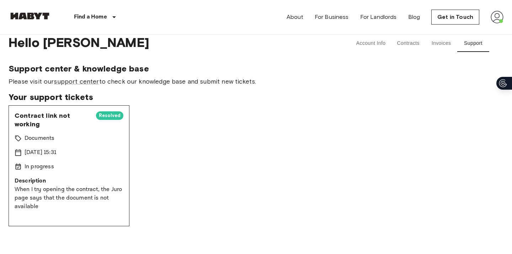  Describe the element at coordinates (40, 138) in the screenshot. I see `p: Documents` at that location.